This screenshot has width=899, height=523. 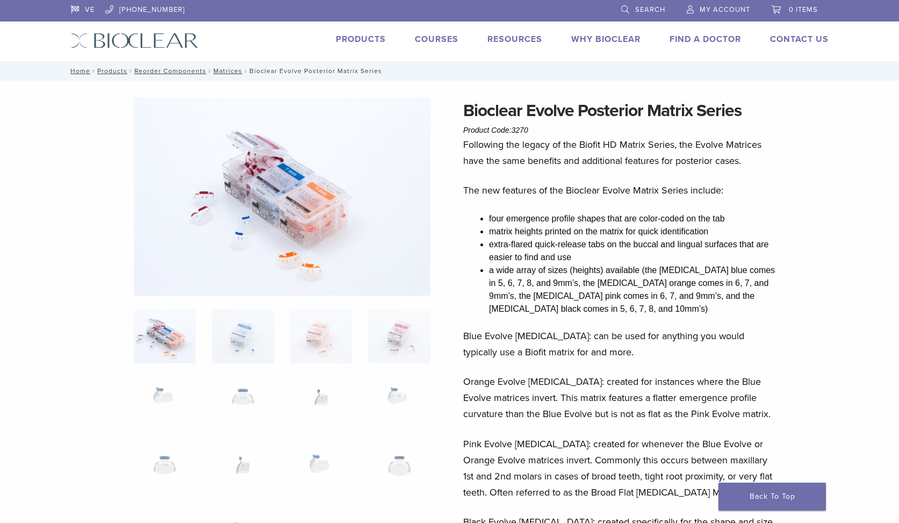 What do you see at coordinates (399, 471) in the screenshot?
I see `img: Bioclear Evolve Posterior Matrix Series - Image 12` at bounding box center [399, 471].